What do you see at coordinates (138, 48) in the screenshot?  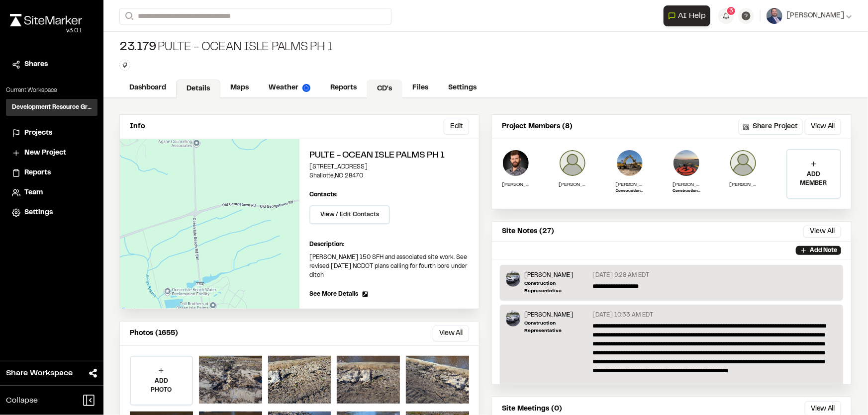 I see `span: 23.179` at bounding box center [138, 48].